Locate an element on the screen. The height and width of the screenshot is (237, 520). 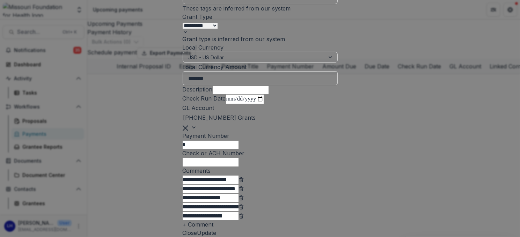
label: Description is located at coordinates (198, 89).